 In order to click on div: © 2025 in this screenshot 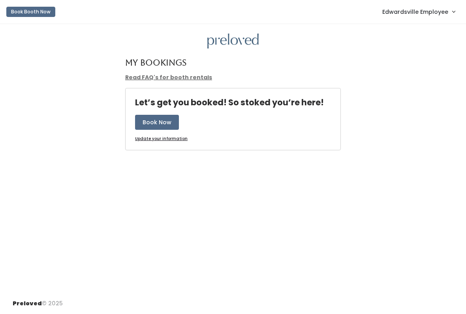, I will do `click(38, 301)`.